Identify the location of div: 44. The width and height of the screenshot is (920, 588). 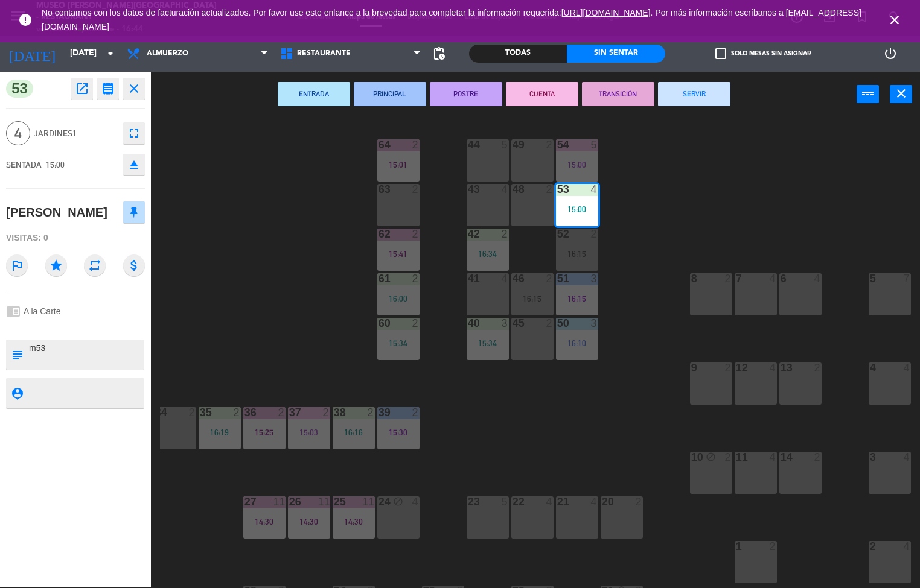
(468, 145).